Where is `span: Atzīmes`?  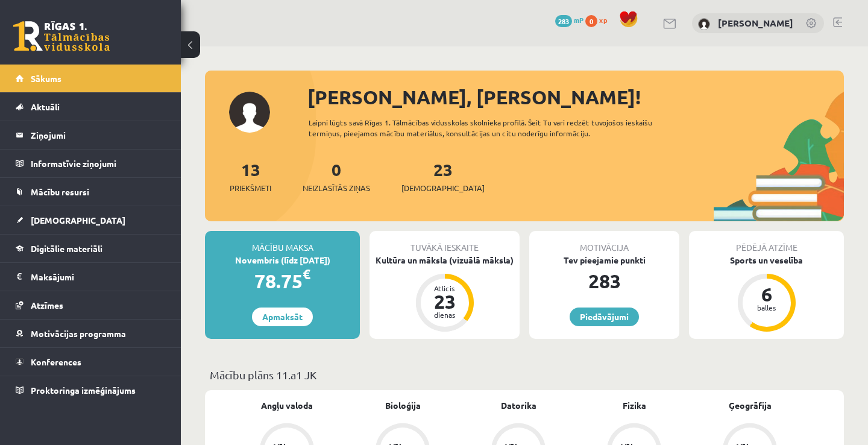
span: Atzīmes is located at coordinates (47, 305).